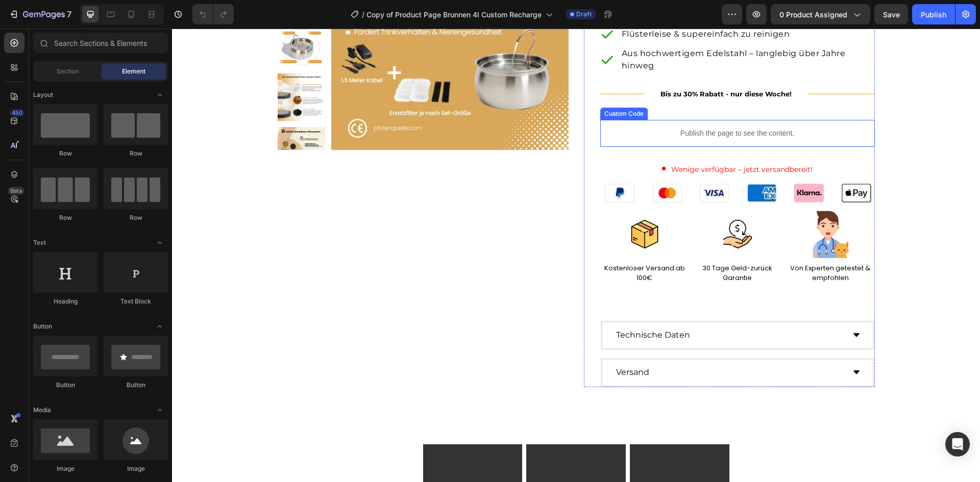 The height and width of the screenshot is (482, 980). I want to click on img: gempages_567733187413803941-0b939cdd-86c8-4564-8f75-ced14ef5b3ed.webp, so click(566, 206).